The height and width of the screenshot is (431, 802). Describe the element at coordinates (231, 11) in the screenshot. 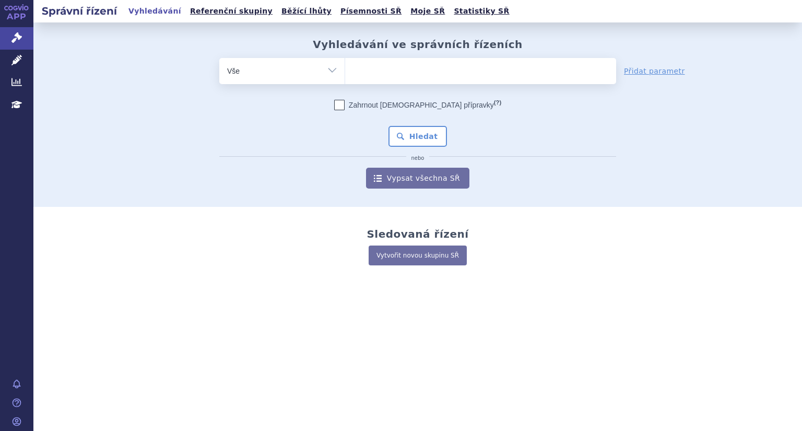

I see `a: Referenční skupiny` at that location.